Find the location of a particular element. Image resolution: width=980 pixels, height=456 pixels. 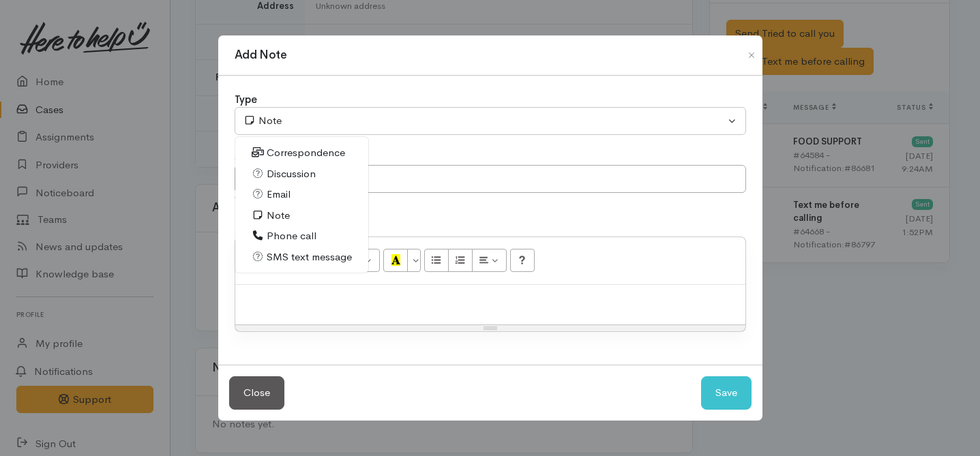

button: Paragraph is located at coordinates (489, 260).